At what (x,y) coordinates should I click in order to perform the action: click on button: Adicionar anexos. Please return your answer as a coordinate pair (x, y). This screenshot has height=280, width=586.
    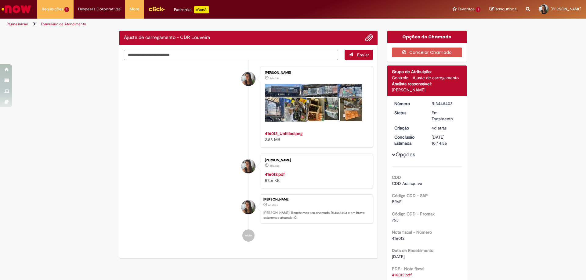
    Looking at the image, I should click on (369, 38).